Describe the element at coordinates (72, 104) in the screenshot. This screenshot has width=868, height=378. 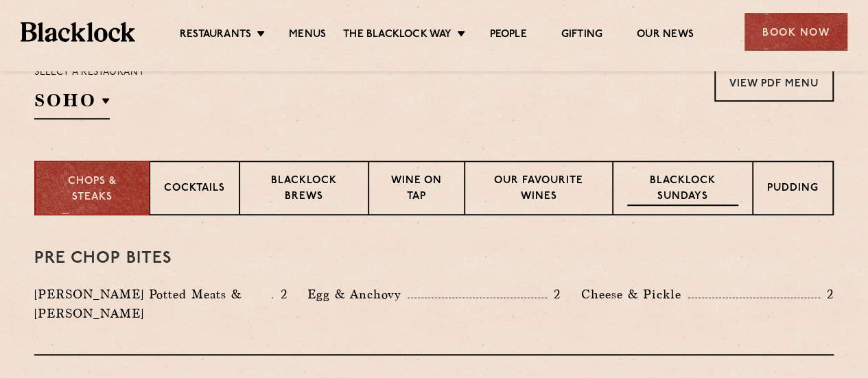
I see `h2: SOHO` at that location.